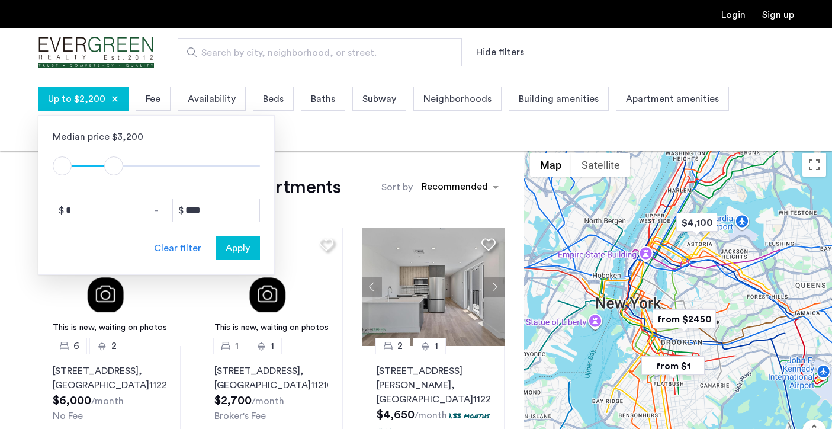 The height and width of the screenshot is (429, 832). Describe the element at coordinates (156, 166) in the screenshot. I see `ngx-slider: ngx-slider` at that location.